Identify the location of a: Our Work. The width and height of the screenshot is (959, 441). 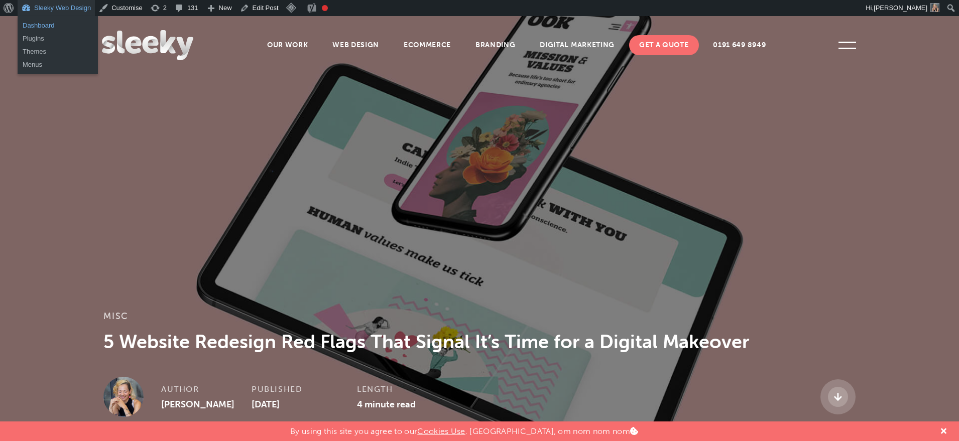
(288, 45).